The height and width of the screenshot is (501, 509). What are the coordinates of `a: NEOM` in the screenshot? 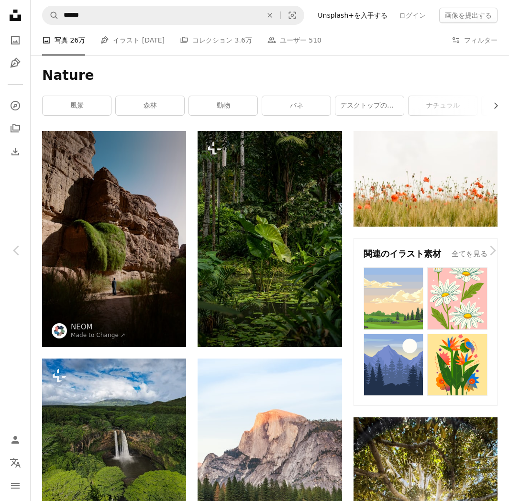 It's located at (98, 327).